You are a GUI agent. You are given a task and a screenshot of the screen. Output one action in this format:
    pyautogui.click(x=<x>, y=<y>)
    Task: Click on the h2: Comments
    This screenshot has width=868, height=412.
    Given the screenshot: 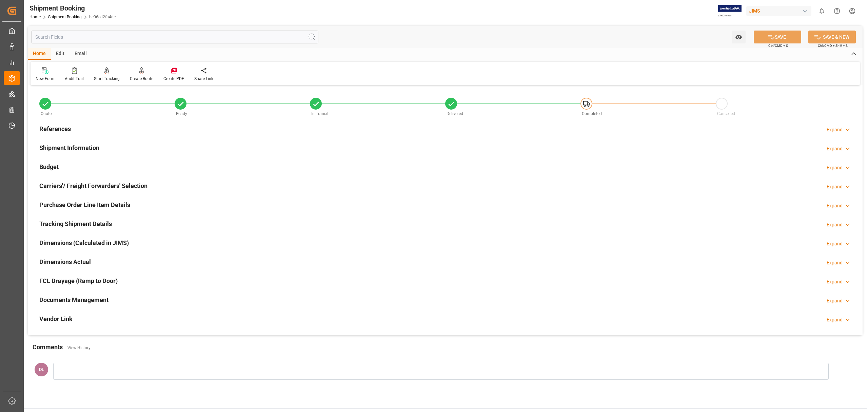 What is the action you would take?
    pyautogui.click(x=48, y=347)
    